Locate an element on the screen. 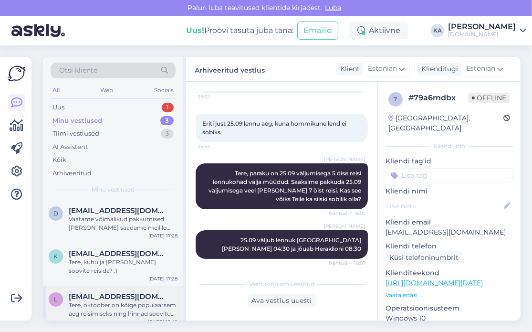 This screenshot has height=332, width=532. div: Arhiveeritud is located at coordinates (72, 173).